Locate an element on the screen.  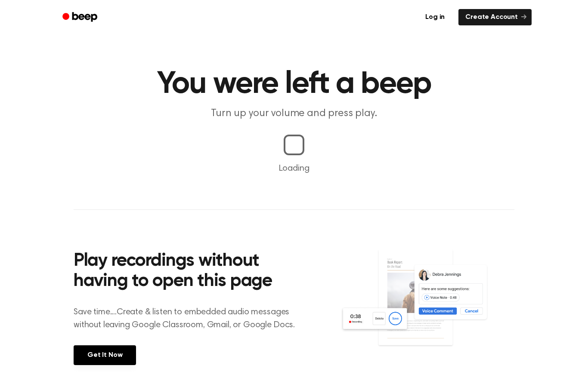
a: Create Account is located at coordinates (495, 17).